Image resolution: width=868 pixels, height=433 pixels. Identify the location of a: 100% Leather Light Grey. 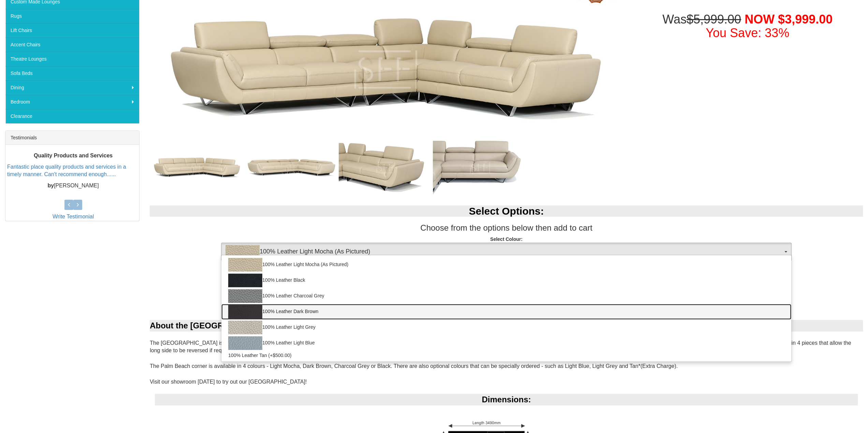
(506, 328).